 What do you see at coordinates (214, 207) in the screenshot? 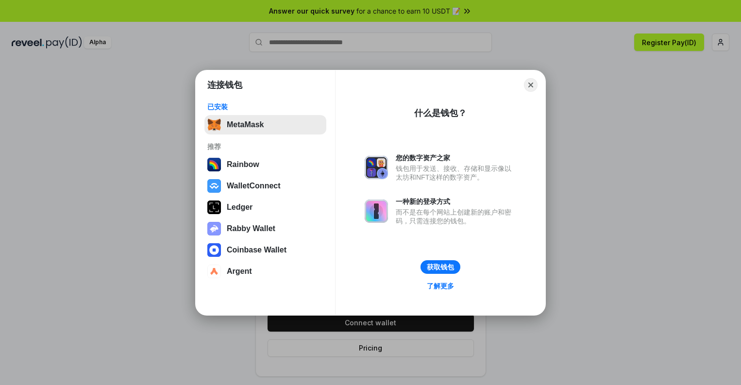
I see `img: svg+xml,%3Csvg%20xmlns%3D%22http%3A%2F%2Fwww.w3.org%2F2000%2Fsvg%22%20width%3D%2228%22%20height%3...` at bounding box center [214, 207].